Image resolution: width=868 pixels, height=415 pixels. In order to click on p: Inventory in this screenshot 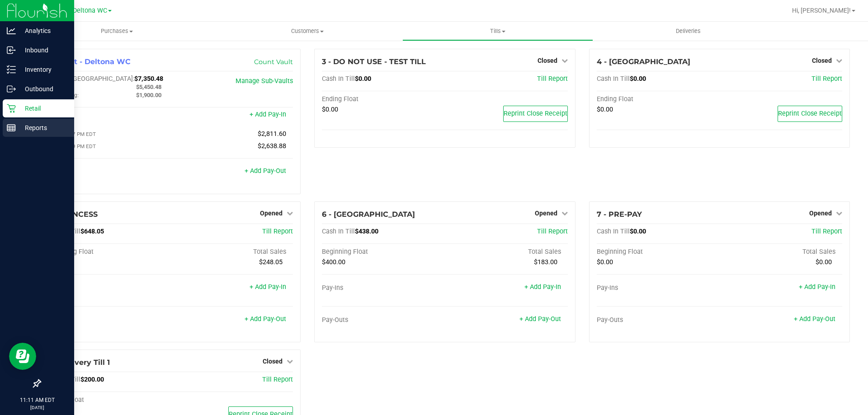, I will do `click(43, 70)`.